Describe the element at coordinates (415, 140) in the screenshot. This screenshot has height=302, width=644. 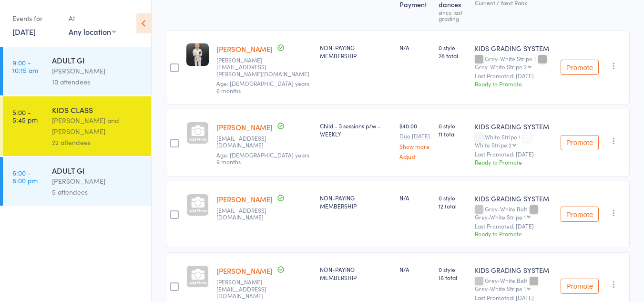
I see `div: $40.00` at that location.